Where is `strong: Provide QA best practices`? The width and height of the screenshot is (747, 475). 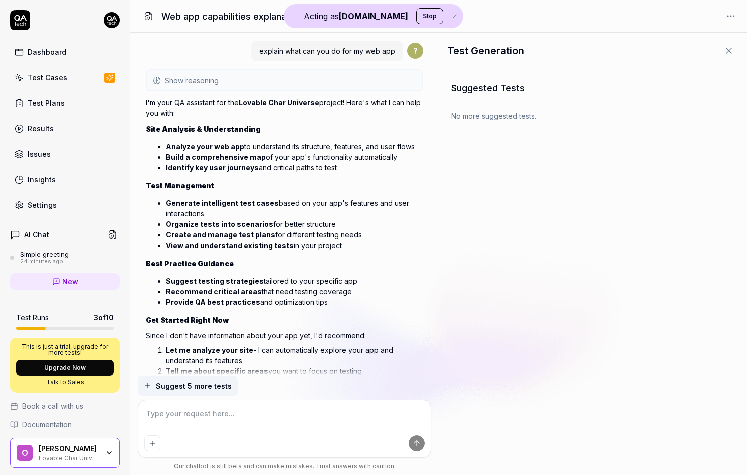
strong: Provide QA best practices is located at coordinates (213, 302).